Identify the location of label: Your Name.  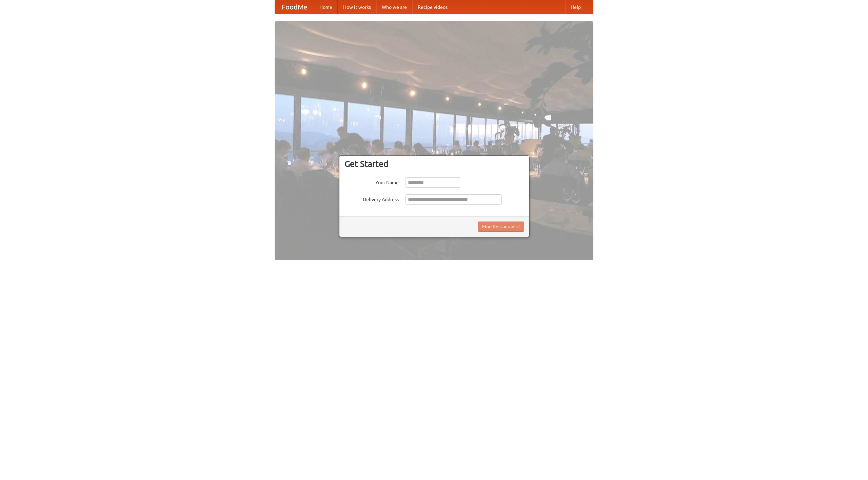
(372, 181).